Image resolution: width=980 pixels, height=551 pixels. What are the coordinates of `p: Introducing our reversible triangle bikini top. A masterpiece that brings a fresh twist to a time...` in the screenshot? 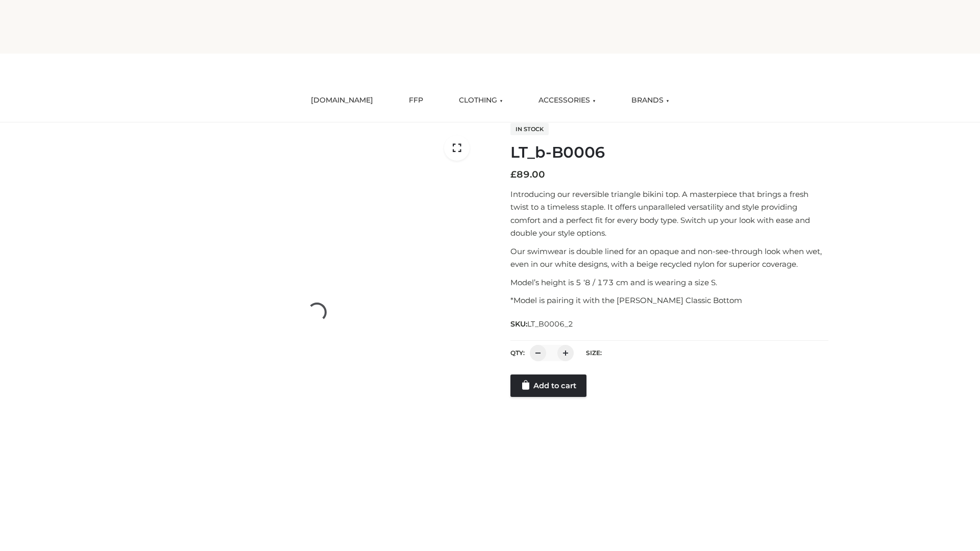 It's located at (669, 214).